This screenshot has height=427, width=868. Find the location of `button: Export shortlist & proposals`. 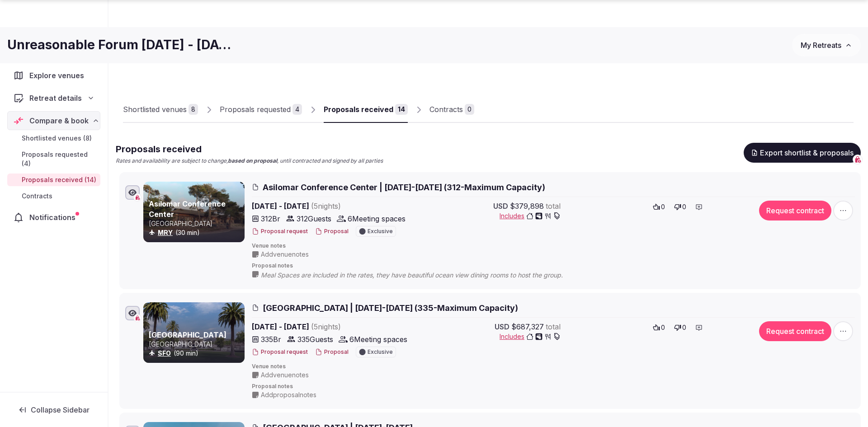

button: Export shortlist & proposals is located at coordinates (802, 153).